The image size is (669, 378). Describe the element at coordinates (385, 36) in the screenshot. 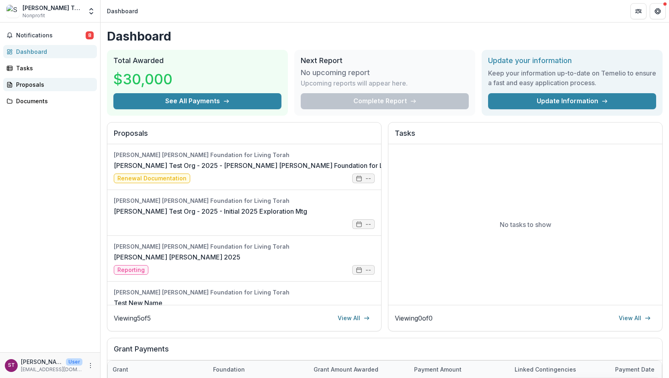

I see `h1: Dashboard` at that location.